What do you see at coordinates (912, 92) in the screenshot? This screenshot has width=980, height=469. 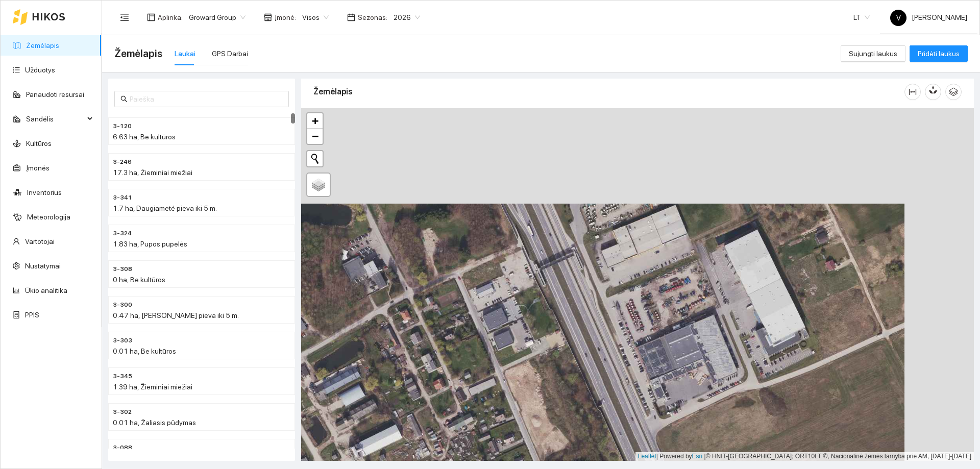 I see `button: column-width` at bounding box center [912, 92].